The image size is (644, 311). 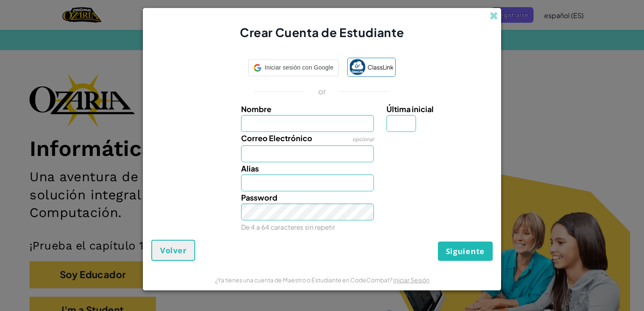 I want to click on span: ClassLink, so click(x=381, y=67).